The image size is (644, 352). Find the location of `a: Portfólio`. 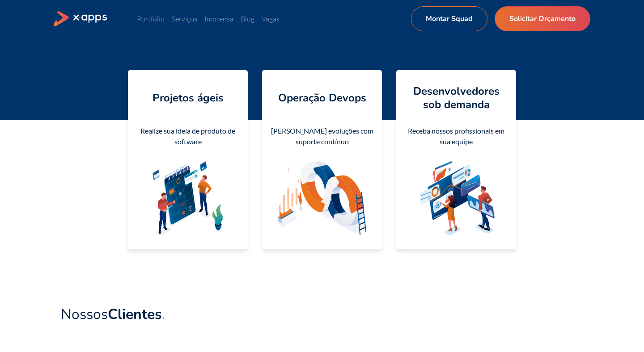

a: Portfólio is located at coordinates (151, 19).